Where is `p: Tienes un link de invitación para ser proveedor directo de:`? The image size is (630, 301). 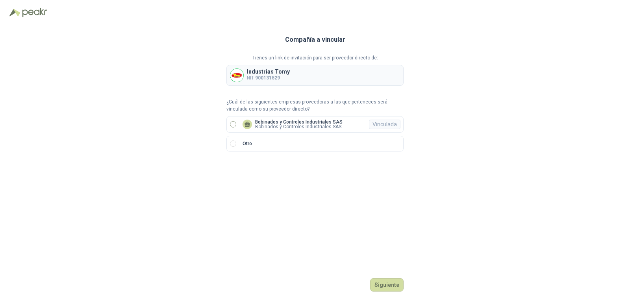 p: Tienes un link de invitación para ser proveedor directo de: is located at coordinates (315, 58).